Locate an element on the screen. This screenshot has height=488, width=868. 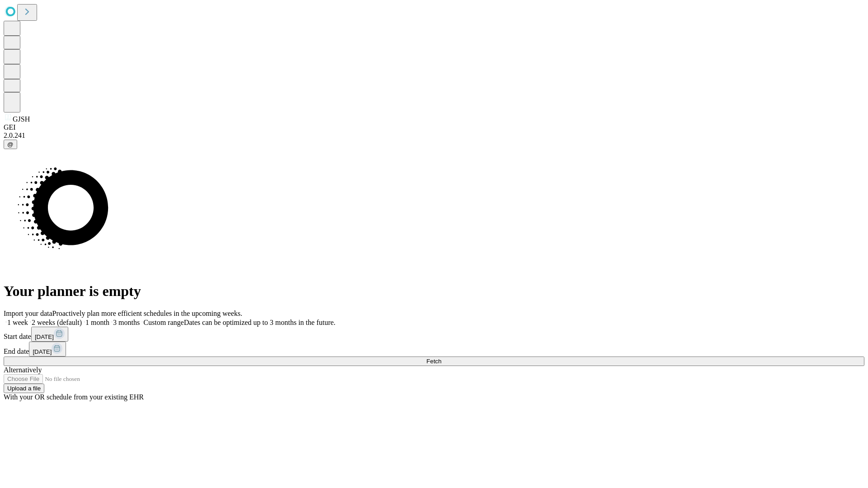
div: End date is located at coordinates (434, 349).